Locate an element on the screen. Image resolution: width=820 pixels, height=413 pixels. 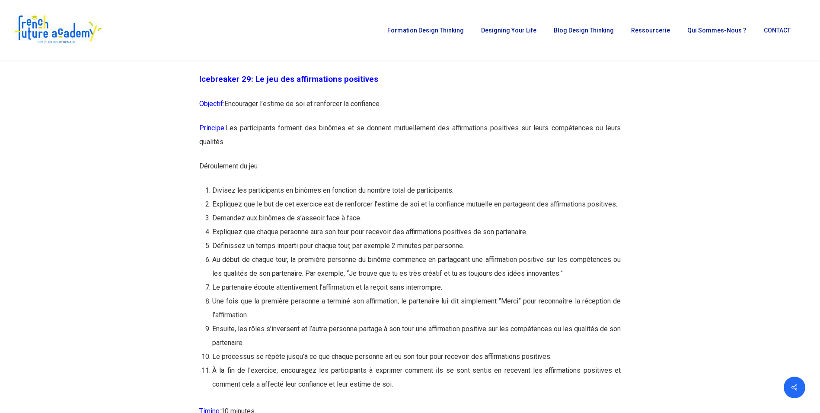
p: Encourager l’estime de soi et renforcer la confiance. is located at coordinates (410, 109).